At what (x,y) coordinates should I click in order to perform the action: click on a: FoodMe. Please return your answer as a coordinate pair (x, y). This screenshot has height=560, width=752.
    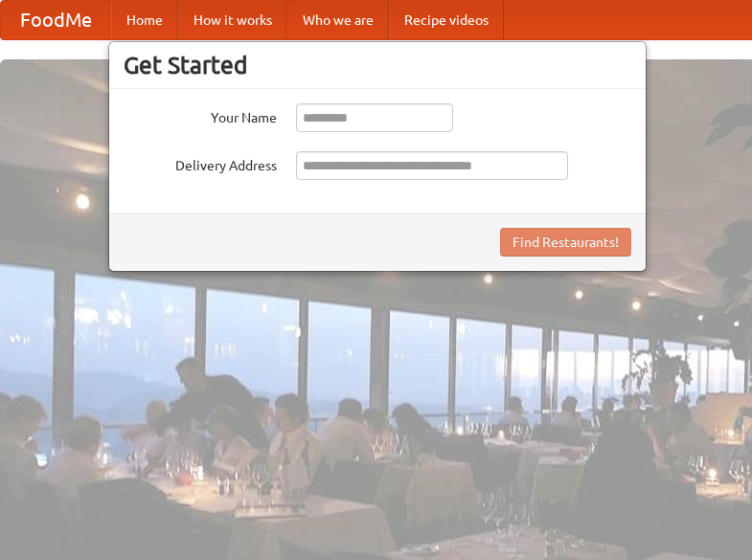
    Looking at the image, I should click on (56, 20).